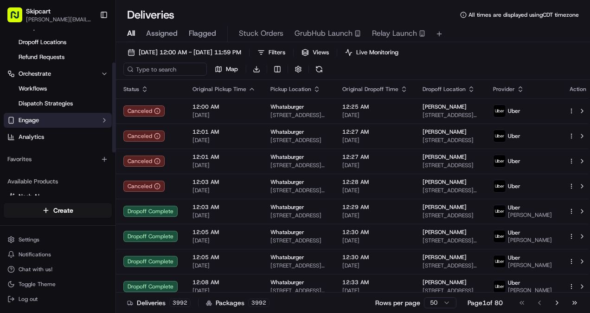 Image resolution: width=590 pixels, height=313 pixels. I want to click on span: Knowledge Base, so click(45, 139).